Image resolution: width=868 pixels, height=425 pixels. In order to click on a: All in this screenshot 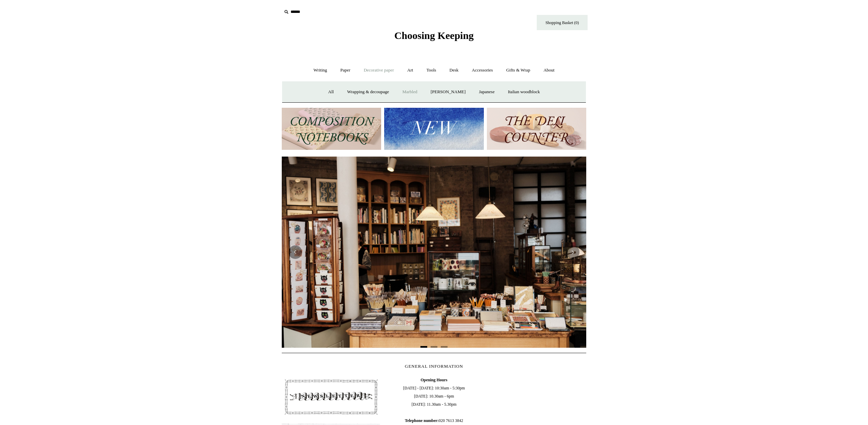, I will do `click(331, 92)`.